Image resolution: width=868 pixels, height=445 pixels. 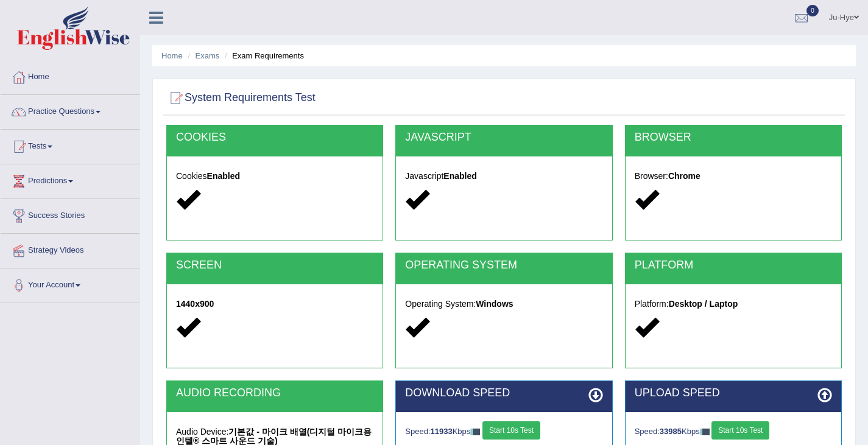 What do you see at coordinates (70, 214) in the screenshot?
I see `a: Success Stories` at bounding box center [70, 214].